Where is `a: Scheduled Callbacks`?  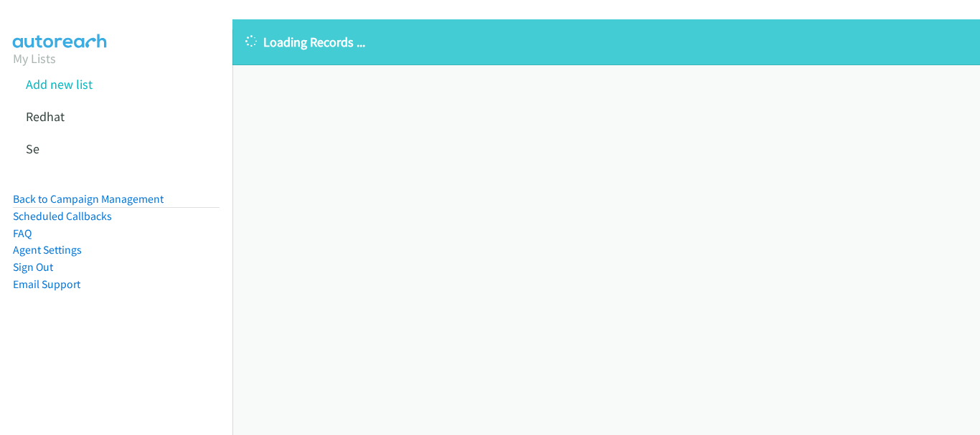
a: Scheduled Callbacks is located at coordinates (63, 216).